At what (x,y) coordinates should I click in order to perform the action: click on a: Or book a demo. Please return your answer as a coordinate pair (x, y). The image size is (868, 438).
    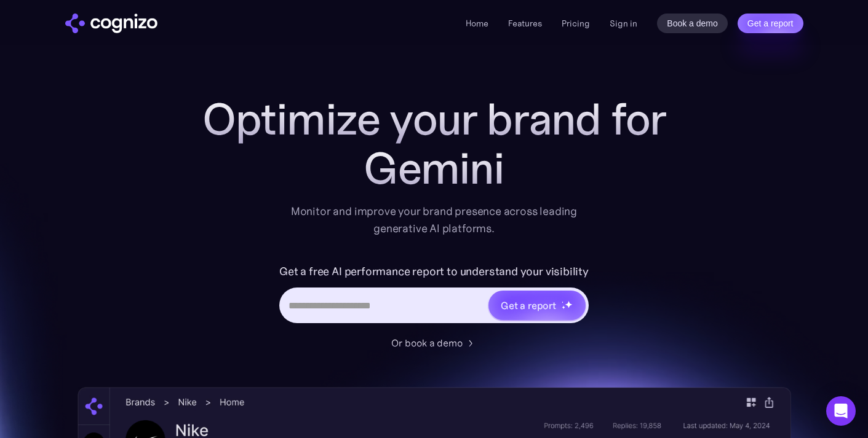
    Looking at the image, I should click on (434, 343).